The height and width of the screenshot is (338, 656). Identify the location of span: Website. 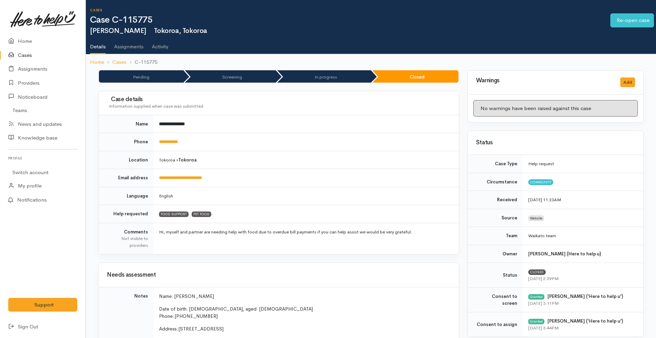
(536, 218).